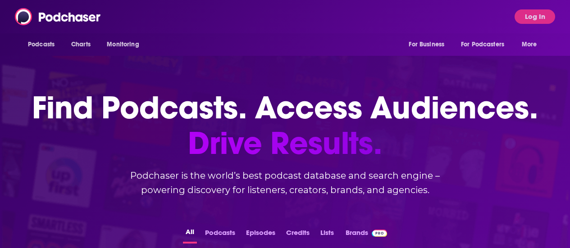  I want to click on img: Podchaser - Follow, Share and Rate Podcasts, so click(58, 17).